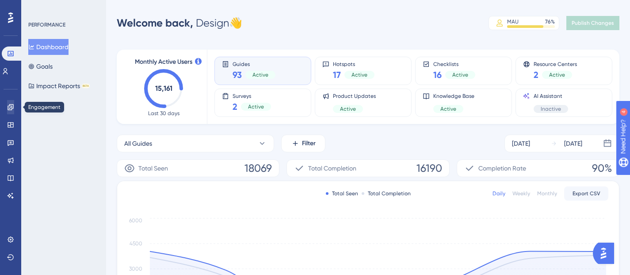  What do you see at coordinates (513, 22) in the screenshot?
I see `div: MAU` at bounding box center [513, 22].